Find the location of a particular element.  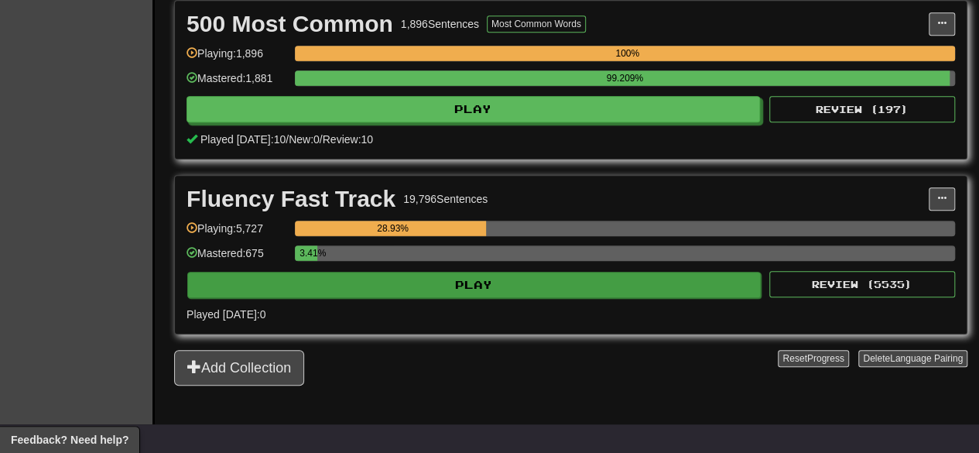

div: 19,796 Sentences is located at coordinates (445, 199).